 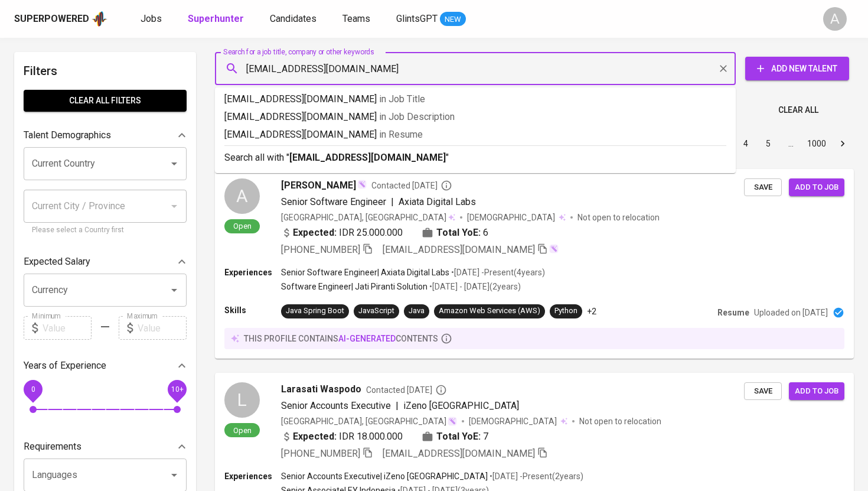 I want to click on div: Superpowered, so click(x=51, y=19).